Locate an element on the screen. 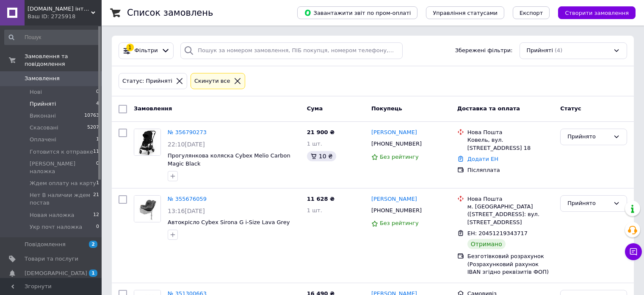  span: 2 is located at coordinates (93, 244).